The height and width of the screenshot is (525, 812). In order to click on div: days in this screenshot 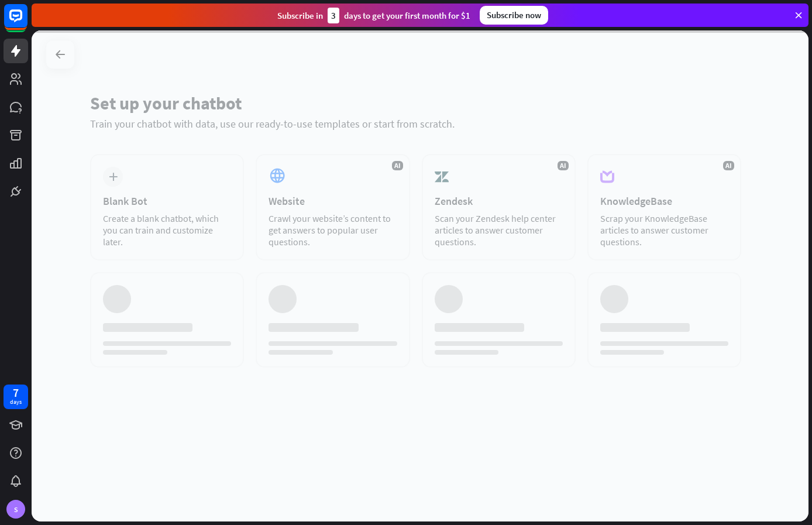, I will do `click(16, 402)`.